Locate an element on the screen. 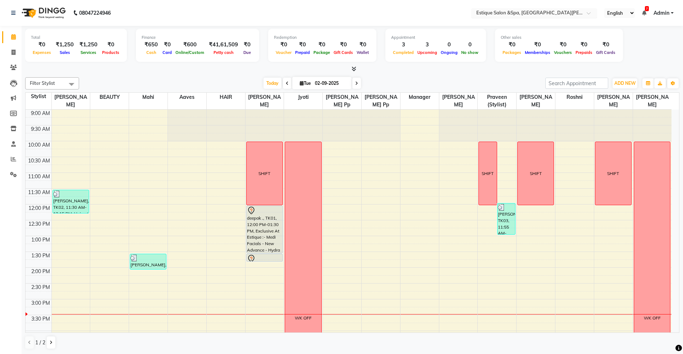 The height and width of the screenshot is (354, 683). div: Finance is located at coordinates (197, 37).